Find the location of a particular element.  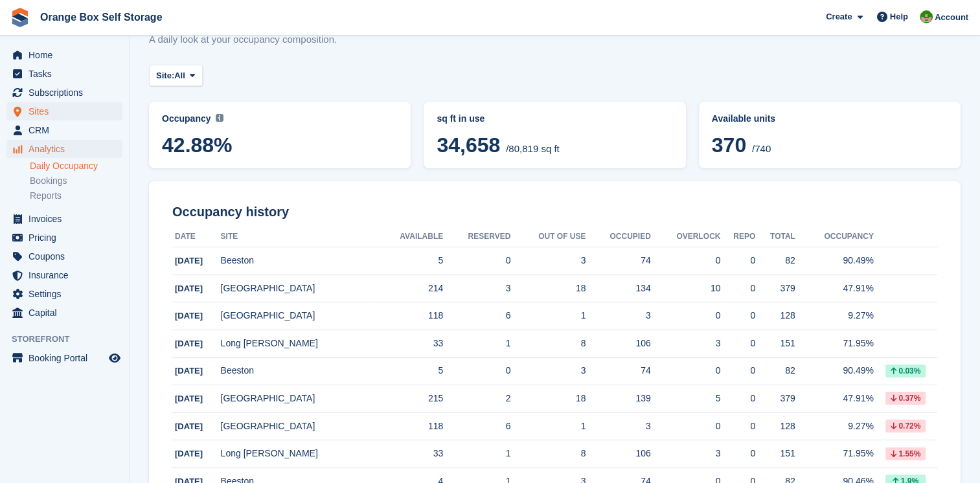

th: Occupancy is located at coordinates (834, 237).